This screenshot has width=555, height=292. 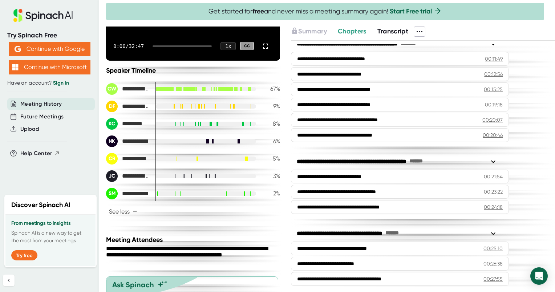 What do you see at coordinates (128, 193) in the screenshot?
I see `div: Sharee Malik` at bounding box center [128, 193].